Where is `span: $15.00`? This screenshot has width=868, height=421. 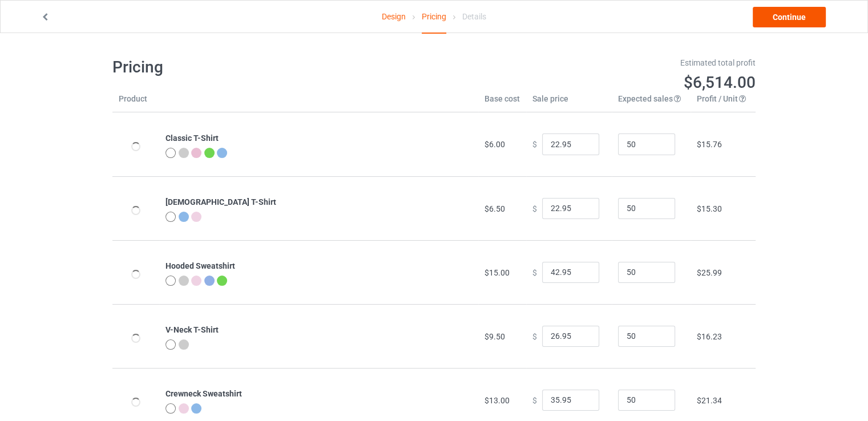
span: $15.00 is located at coordinates (497, 272).